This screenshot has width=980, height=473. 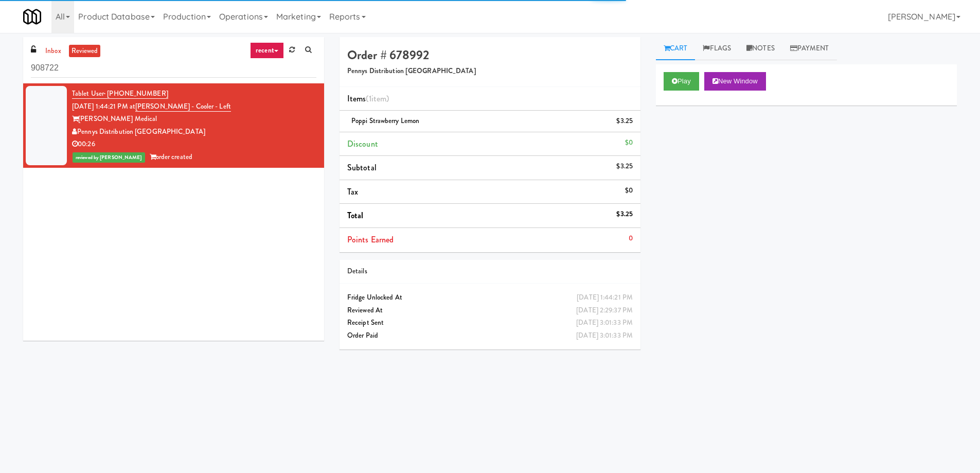 What do you see at coordinates (490, 310) in the screenshot?
I see `div: Reviewed At` at bounding box center [490, 310].